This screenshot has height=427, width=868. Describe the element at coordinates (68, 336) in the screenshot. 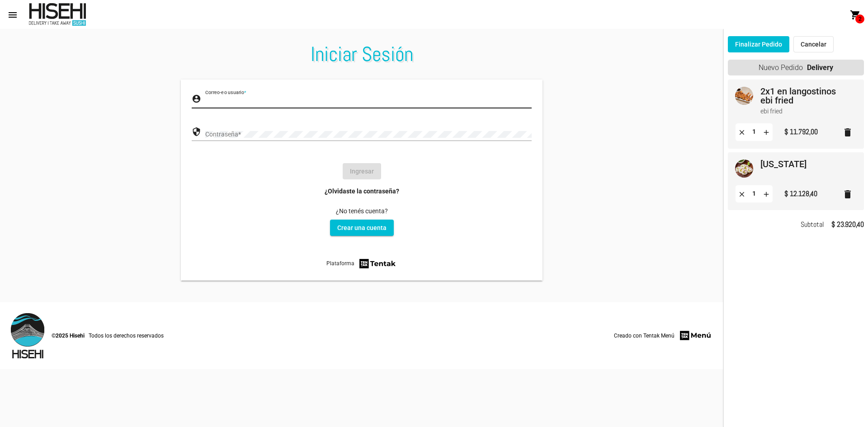

I see `span: ©2025 Hisehi` at that location.